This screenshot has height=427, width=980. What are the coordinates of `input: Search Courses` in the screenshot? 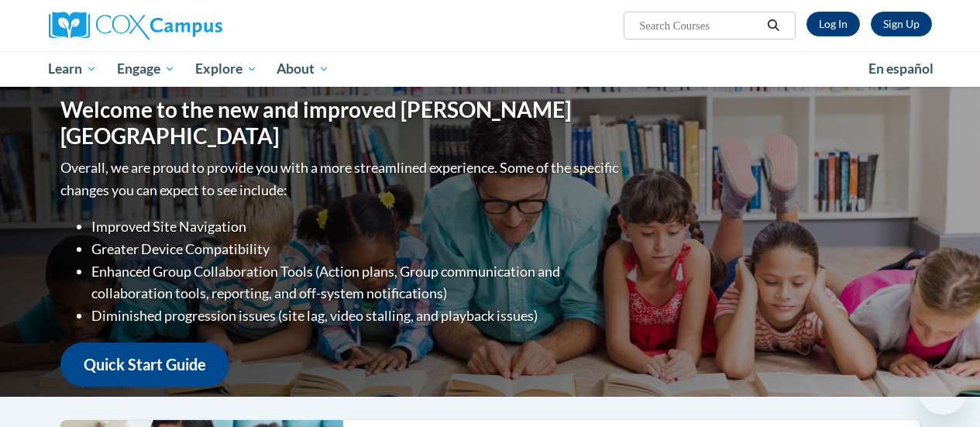 It's located at (700, 25).